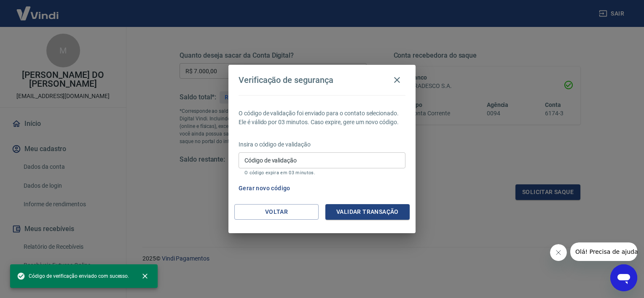 This screenshot has width=644, height=298. Describe the element at coordinates (73, 276) in the screenshot. I see `span: Código de verificação enviado com sucesso.` at that location.